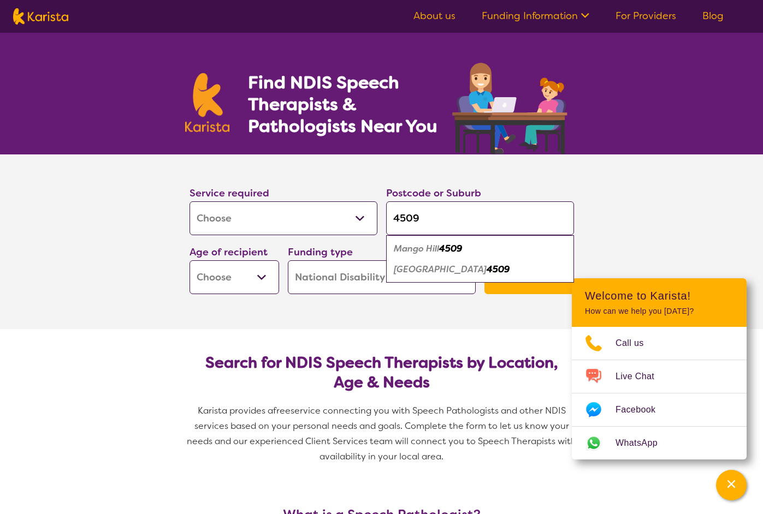 This screenshot has height=514, width=763. Describe the element at coordinates (731, 485) in the screenshot. I see `button: Channel Menu` at that location.